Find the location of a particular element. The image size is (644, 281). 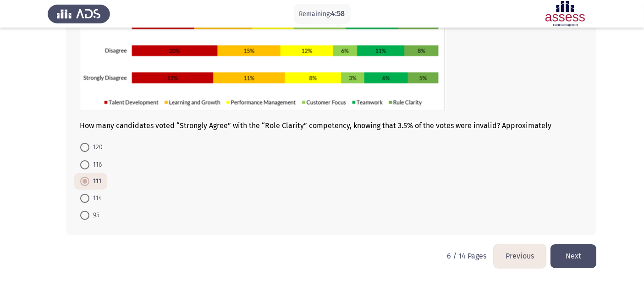

span: 111 is located at coordinates (96, 181).